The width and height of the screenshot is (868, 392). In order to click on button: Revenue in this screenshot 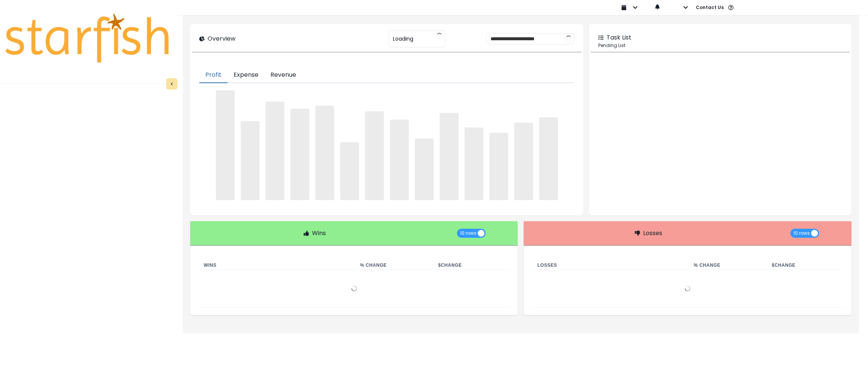, I will do `click(284, 75)`.